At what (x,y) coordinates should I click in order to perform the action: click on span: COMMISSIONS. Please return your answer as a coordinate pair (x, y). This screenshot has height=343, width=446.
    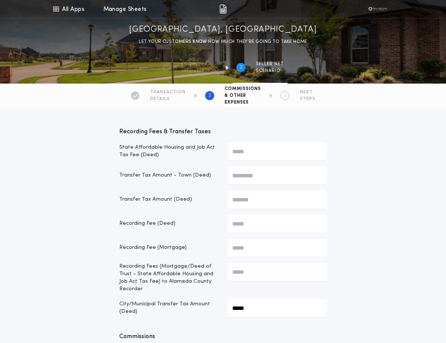
    Looking at the image, I should click on (243, 89).